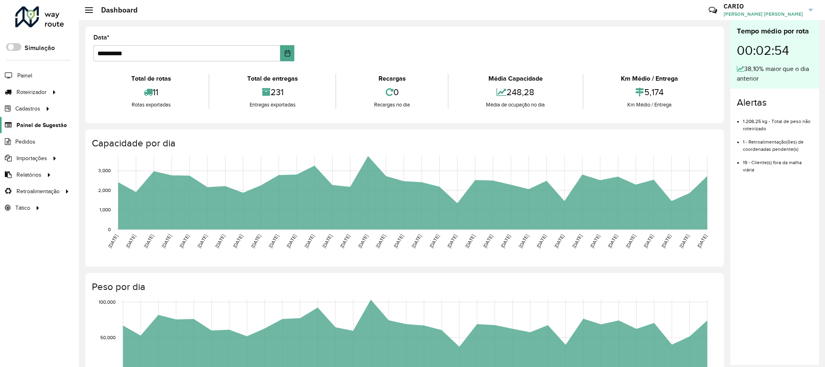  I want to click on h2: Dashboard, so click(115, 10).